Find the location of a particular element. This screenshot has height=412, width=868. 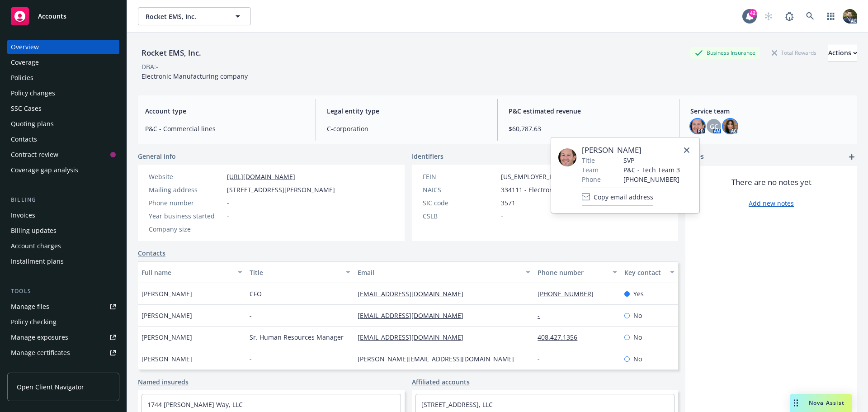

button: Copy email address is located at coordinates (617, 196).